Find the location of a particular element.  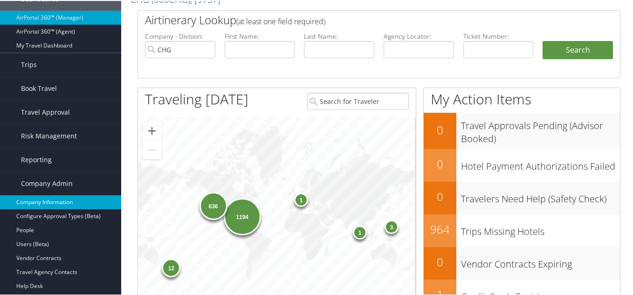

label: Company - Division: is located at coordinates (180, 35).